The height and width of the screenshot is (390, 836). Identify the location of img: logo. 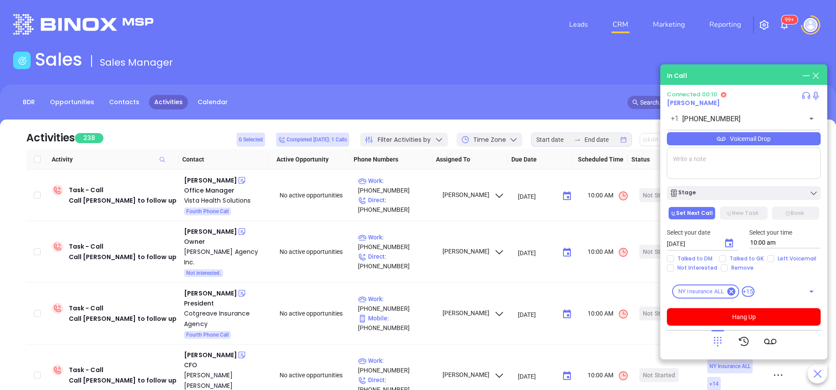
(83, 24).